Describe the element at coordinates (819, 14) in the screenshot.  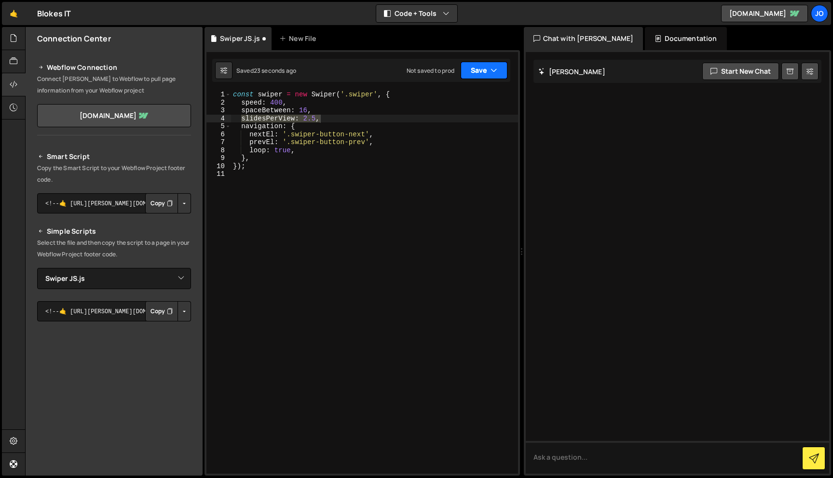
I see `div: Jo` at that location.